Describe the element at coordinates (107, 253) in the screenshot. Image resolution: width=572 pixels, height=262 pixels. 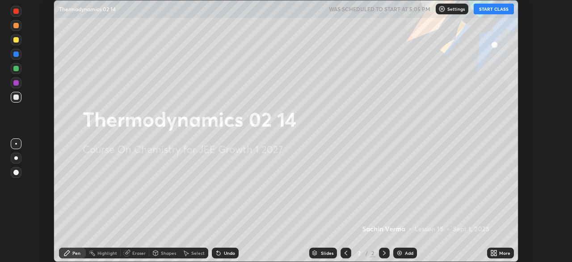
I see `div: Highlight` at that location.